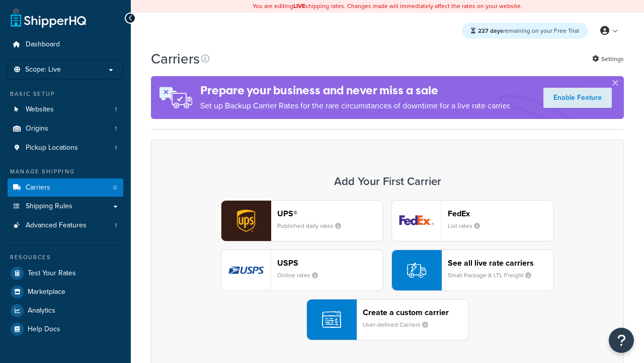 This screenshot has height=363, width=644. Describe the element at coordinates (66, 310) in the screenshot. I see `a: Analytics` at that location.